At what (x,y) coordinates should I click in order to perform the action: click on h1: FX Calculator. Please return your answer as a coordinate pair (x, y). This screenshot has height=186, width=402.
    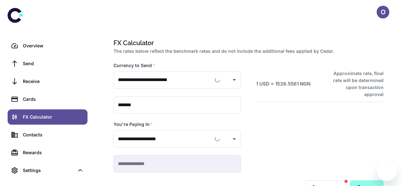
    Looking at the image, I should click on (248, 43).